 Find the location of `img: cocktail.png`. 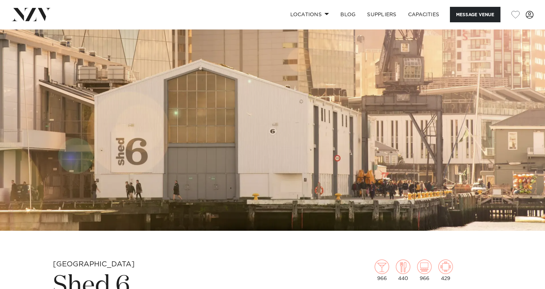

img: cocktail.png is located at coordinates (382, 267).